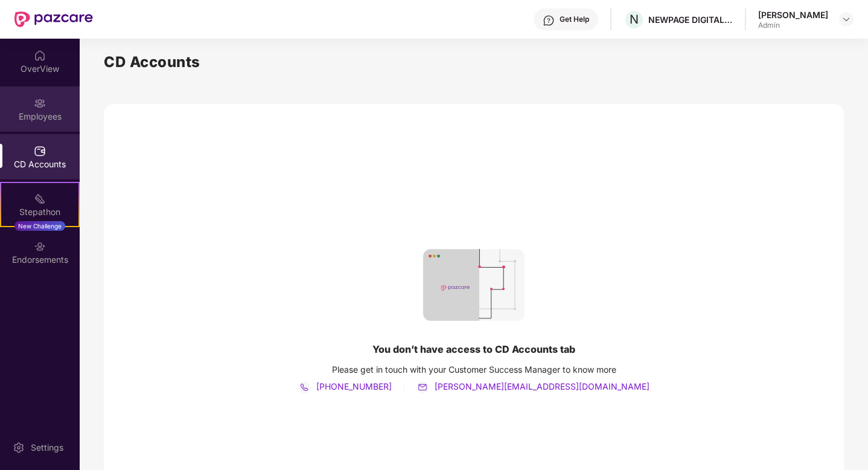  What do you see at coordinates (474, 285) in the screenshot?
I see `img: svg+xml;base64,PHN2ZyB4bWxucz0iaHR0cDovL3d3dy53My5vcmcvMjAwMC9zdmciIHdpZHRoPSIxNjgiIGhlaWdodD0iMT...` at bounding box center [474, 285].